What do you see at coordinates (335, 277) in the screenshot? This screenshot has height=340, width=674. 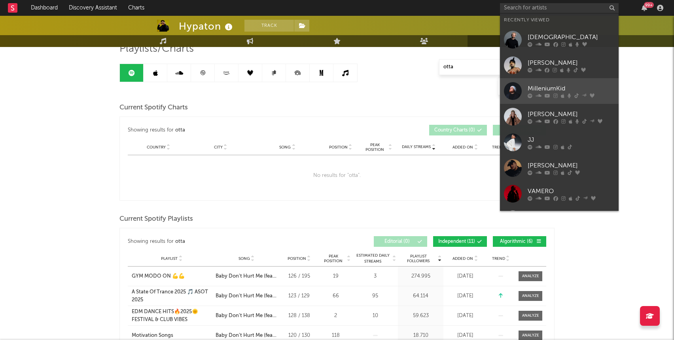 I see `div: 19` at bounding box center [335, 277].